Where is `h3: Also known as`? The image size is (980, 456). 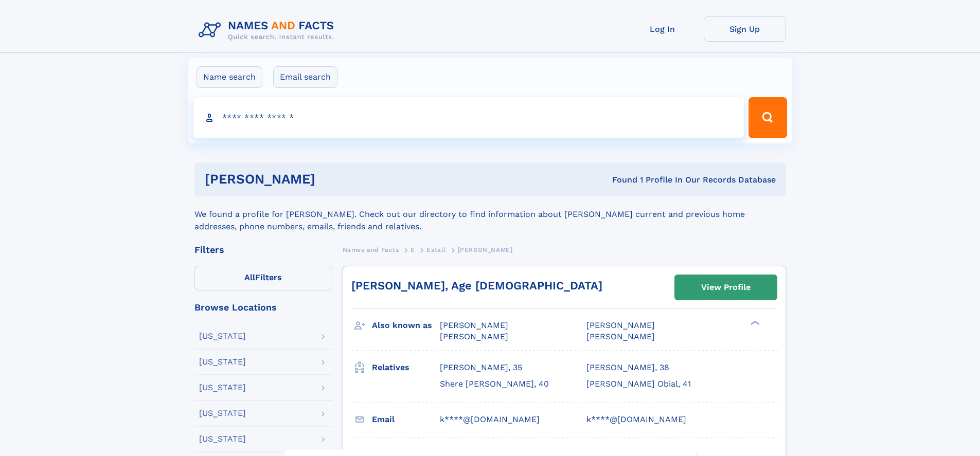
h3: Also known as is located at coordinates (406, 325).